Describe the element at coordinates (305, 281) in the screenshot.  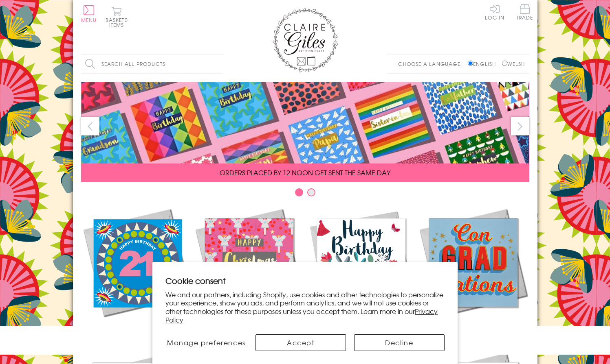
I see `h2: Cookie consent` at that location.